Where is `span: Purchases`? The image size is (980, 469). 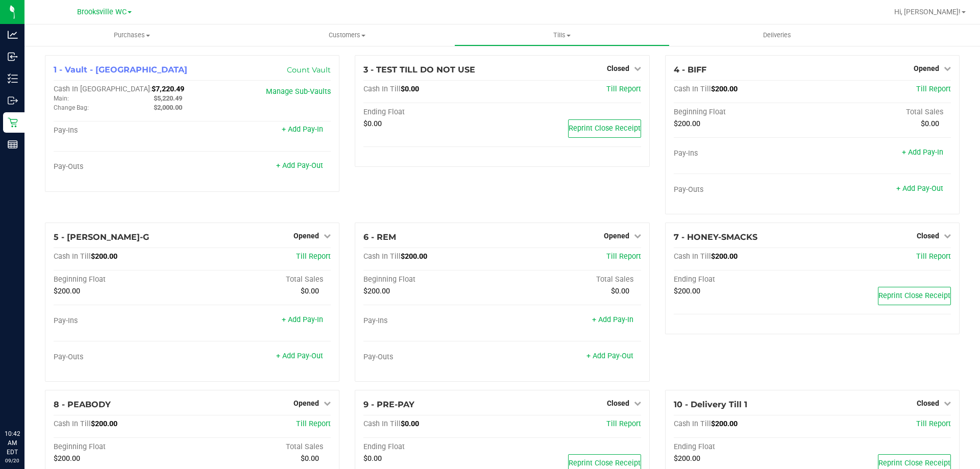 span: Purchases is located at coordinates (132, 35).